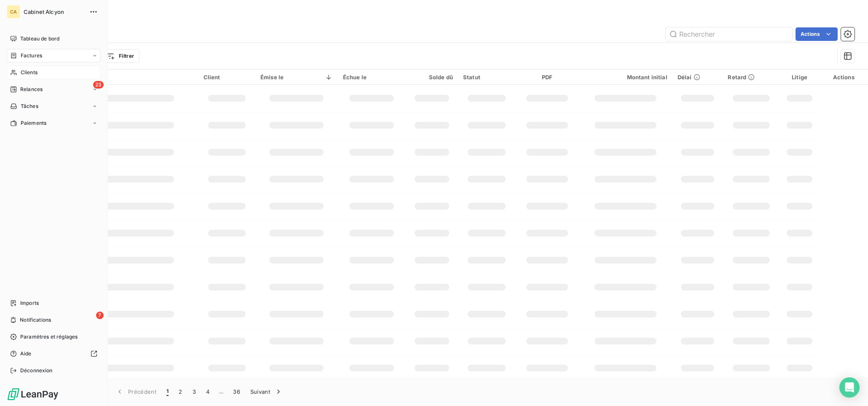 The width and height of the screenshot is (868, 406). Describe the element at coordinates (849, 387) in the screenshot. I see `div: Open Intercom Messenger` at that location.